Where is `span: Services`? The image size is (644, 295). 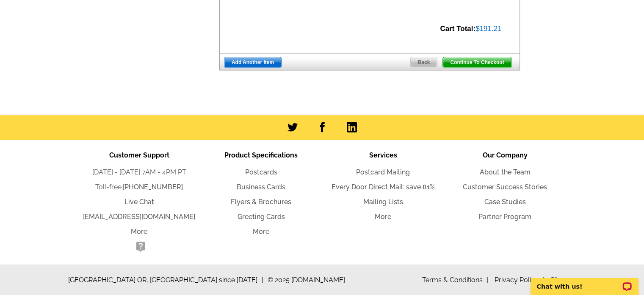
span: Services is located at coordinates (384, 155).